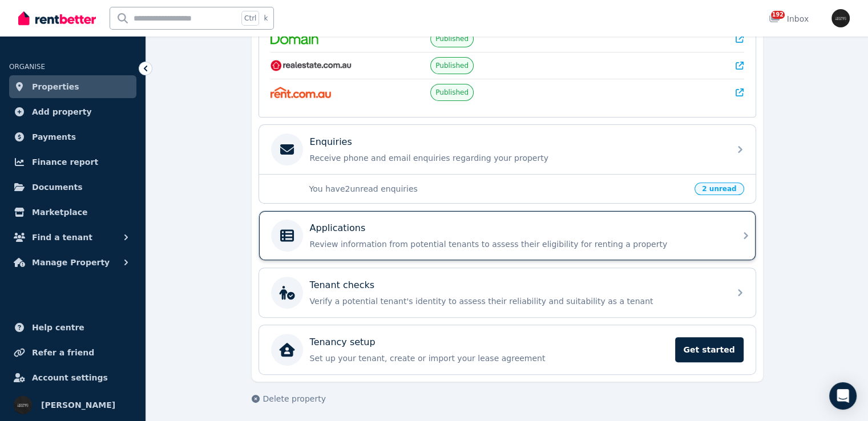 Image resolution: width=868 pixels, height=421 pixels. I want to click on p: Tenancy setup, so click(343, 342).